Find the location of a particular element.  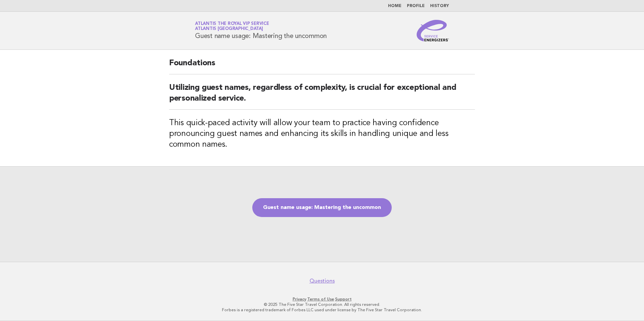

a: History is located at coordinates (440, 6).